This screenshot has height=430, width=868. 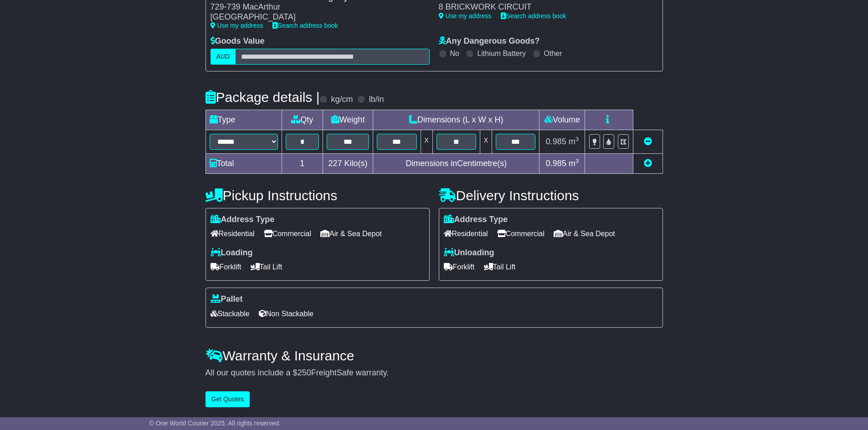 What do you see at coordinates (262, 97) in the screenshot?
I see `h4: Package details |` at bounding box center [262, 97].